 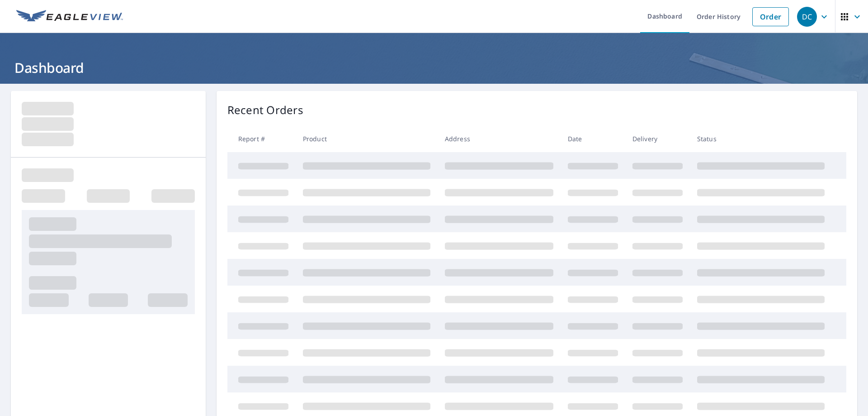 I want to click on th: Address, so click(x=500, y=138).